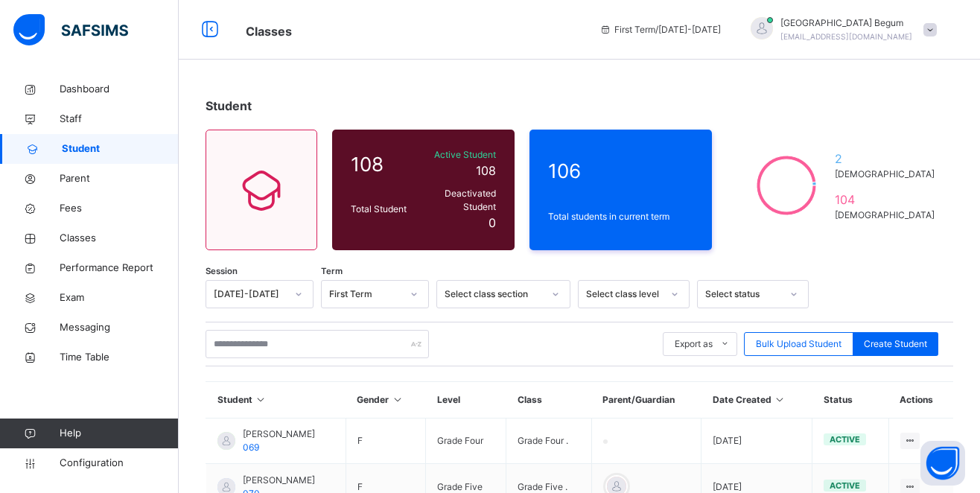  Describe the element at coordinates (332, 271) in the screenshot. I see `span: Term` at that location.